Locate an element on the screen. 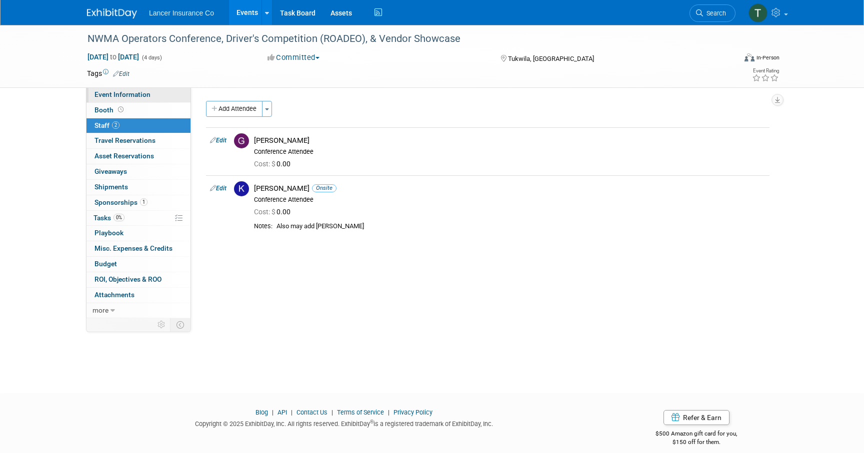 This screenshot has width=864, height=453. a: Booth is located at coordinates (138, 110).